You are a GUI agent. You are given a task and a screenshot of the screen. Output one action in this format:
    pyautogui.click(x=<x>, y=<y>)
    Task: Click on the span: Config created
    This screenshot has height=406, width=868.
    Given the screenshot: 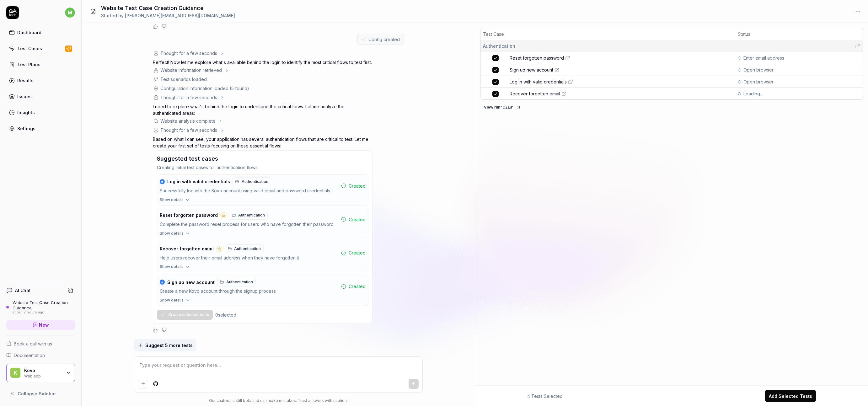 What is the action you would take?
    pyautogui.click(x=384, y=39)
    